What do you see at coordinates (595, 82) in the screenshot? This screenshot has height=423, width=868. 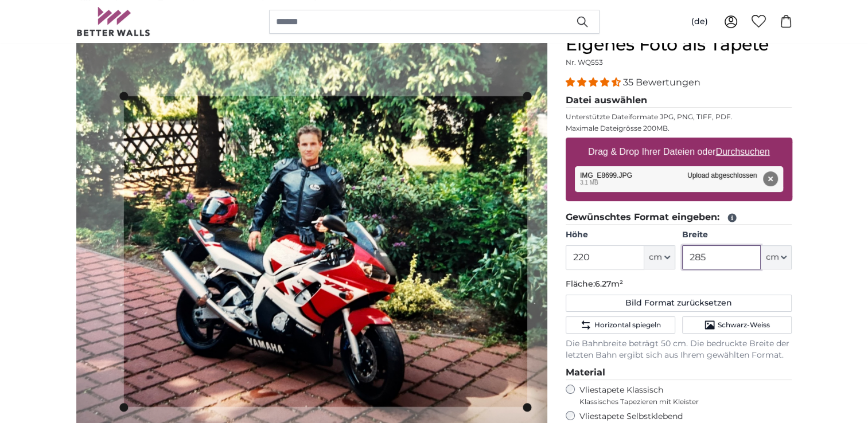 I see `span: 4.34 stars` at bounding box center [595, 82].